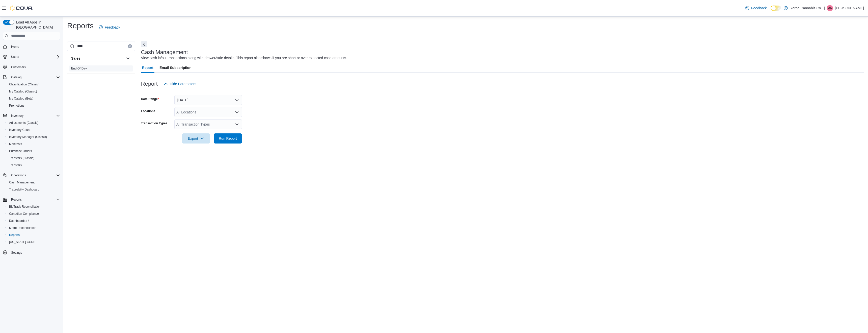 The height and width of the screenshot is (333, 868). Describe the element at coordinates (20, 130) in the screenshot. I see `a: Inventory Count` at that location.